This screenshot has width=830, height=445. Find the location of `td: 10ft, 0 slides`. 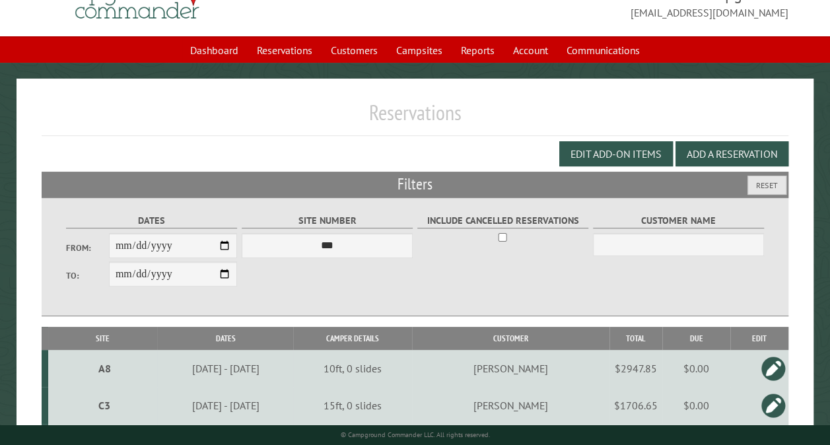

td: 10ft, 0 slides is located at coordinates (352, 368).